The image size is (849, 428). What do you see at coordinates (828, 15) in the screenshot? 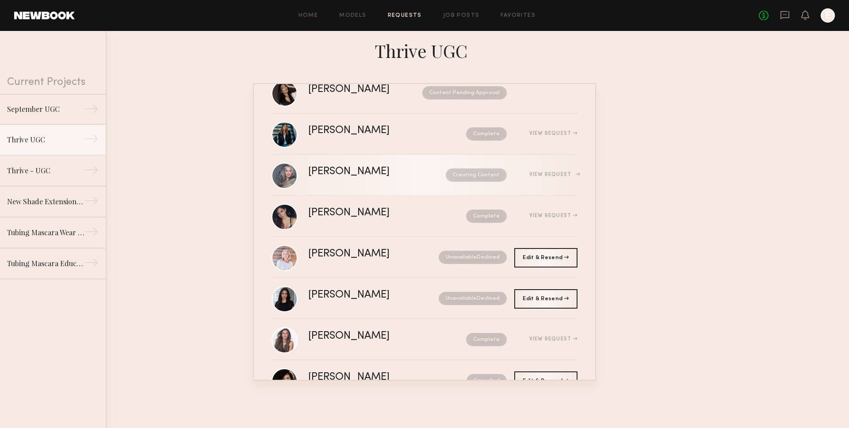
I see `a: E` at bounding box center [828, 15].